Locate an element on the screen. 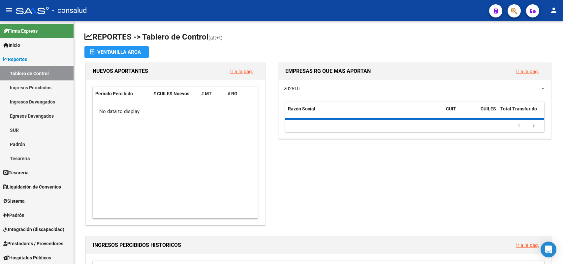 The height and width of the screenshot is (264, 563). span: - consalud is located at coordinates (69, 11).